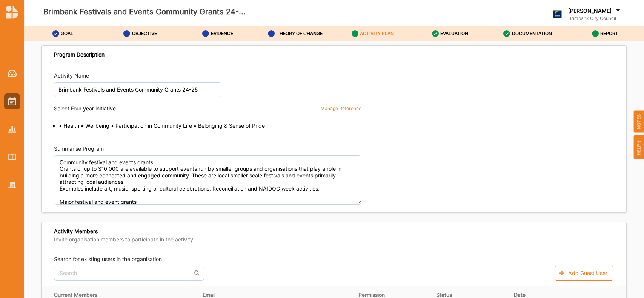  What do you see at coordinates (532, 33) in the screenshot?
I see `label: DOCUMENTATION` at bounding box center [532, 33].